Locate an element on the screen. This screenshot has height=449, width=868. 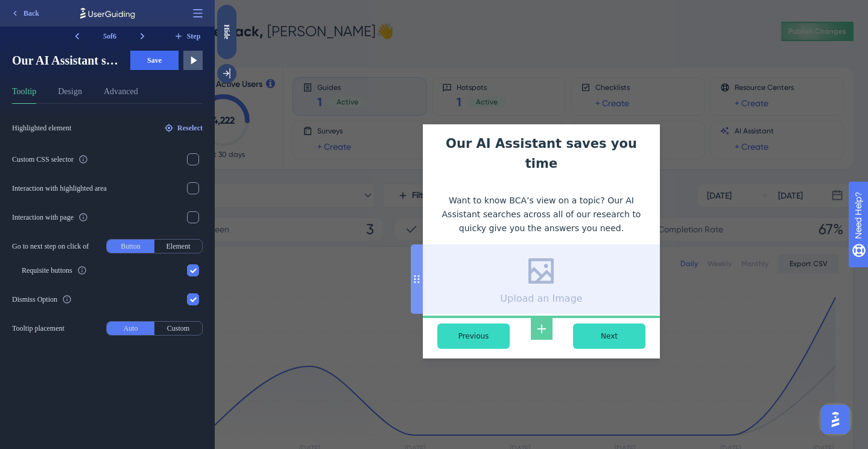
div: Interaction with page is located at coordinates (43, 217).